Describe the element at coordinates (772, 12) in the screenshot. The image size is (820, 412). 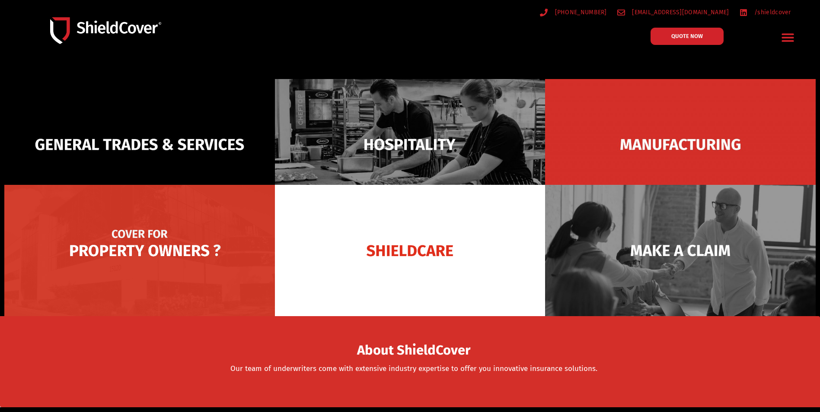
I see `span: /shieldcover` at that location.